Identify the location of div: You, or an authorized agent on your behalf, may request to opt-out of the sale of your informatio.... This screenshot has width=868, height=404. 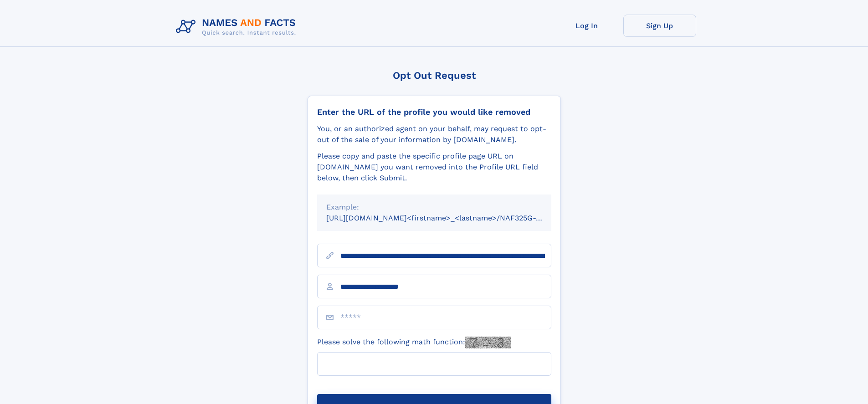
(434, 135).